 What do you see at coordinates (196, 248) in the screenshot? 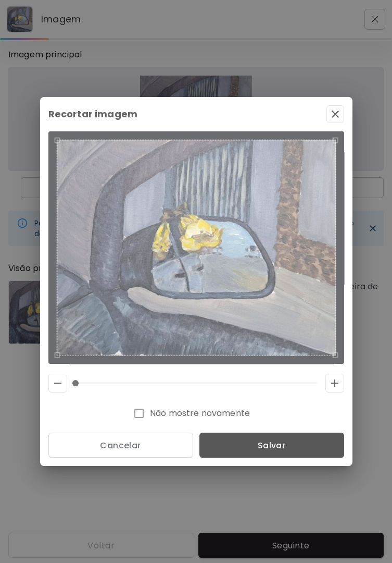
I see `div: Use the arrow keys to move the crop selection area` at bounding box center [196, 248].